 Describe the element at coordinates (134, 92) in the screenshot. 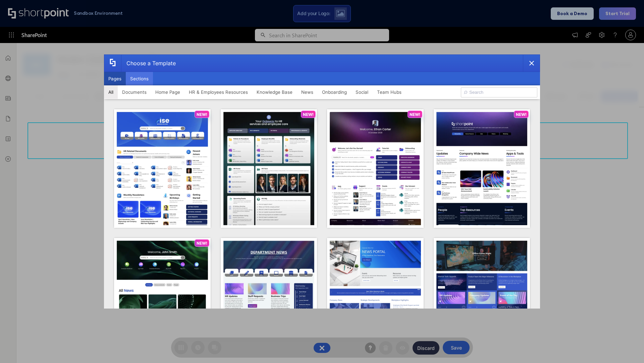

I see `button: Documents` at that location.